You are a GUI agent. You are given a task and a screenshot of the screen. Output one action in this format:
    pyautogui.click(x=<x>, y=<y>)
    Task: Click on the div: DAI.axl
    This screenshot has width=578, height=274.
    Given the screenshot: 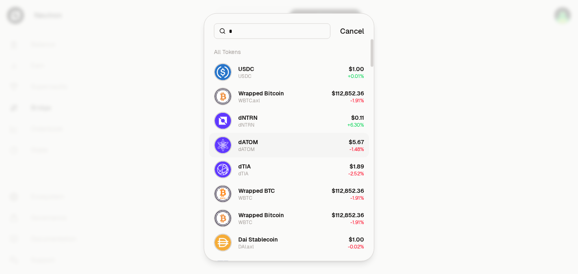 What is the action you would take?
    pyautogui.click(x=246, y=246)
    